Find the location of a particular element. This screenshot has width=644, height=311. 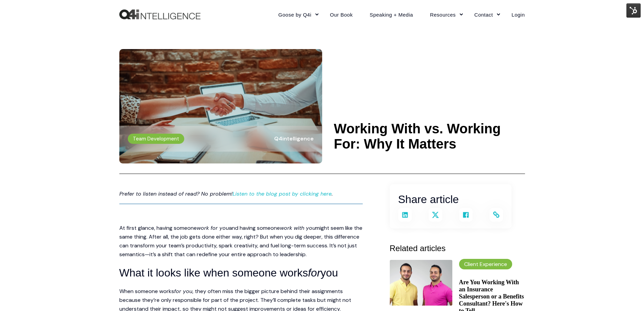

img: Concept of working together. Two people shaking hands. is located at coordinates (221, 106).